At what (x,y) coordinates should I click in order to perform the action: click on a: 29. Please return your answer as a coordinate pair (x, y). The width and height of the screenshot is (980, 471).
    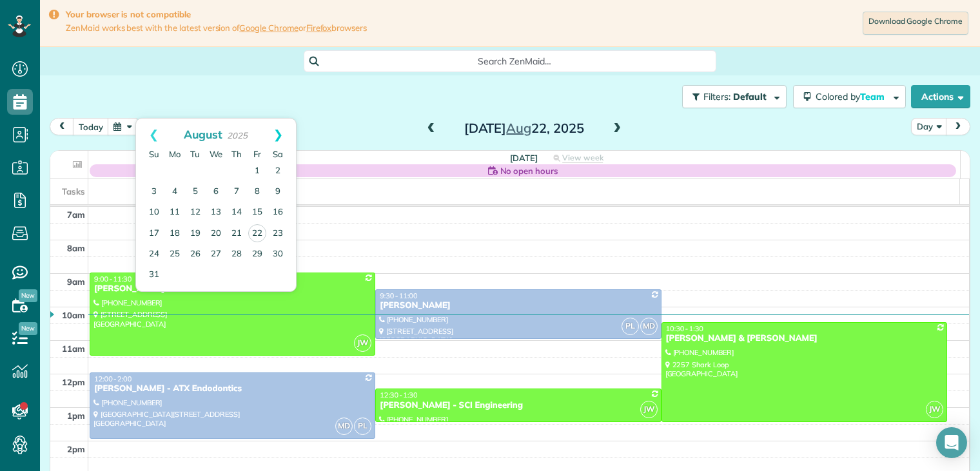
    Looking at the image, I should click on (257, 254).